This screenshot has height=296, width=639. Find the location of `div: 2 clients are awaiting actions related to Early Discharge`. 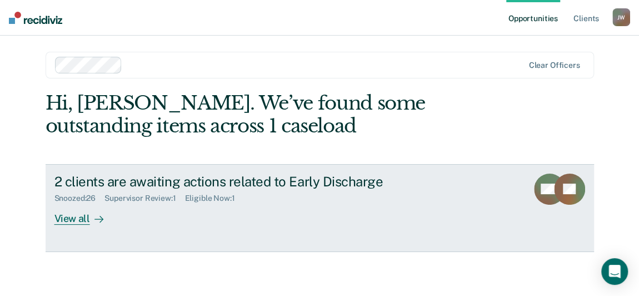

div: 2 clients are awaiting actions related to Early Discharge is located at coordinates (249, 181).